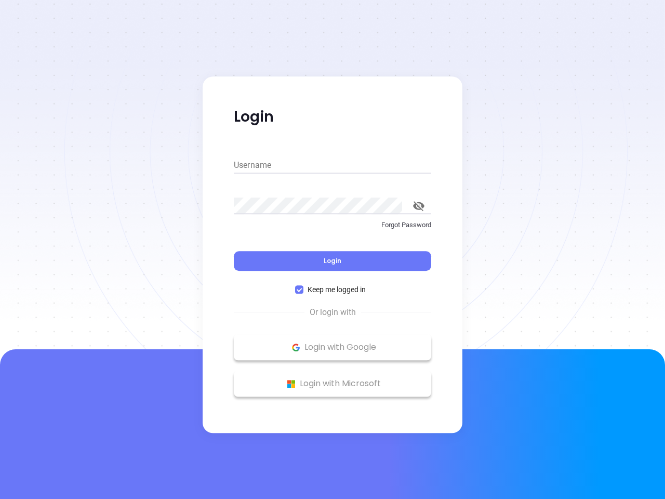 Image resolution: width=665 pixels, height=499 pixels. Describe the element at coordinates (337, 290) in the screenshot. I see `span: Keep me logged in` at that location.